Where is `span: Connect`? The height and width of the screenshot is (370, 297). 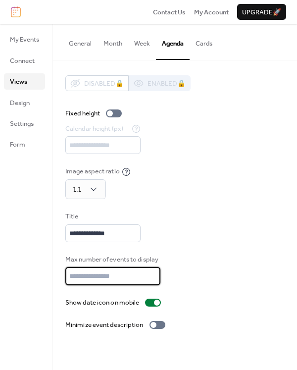
span: Connect is located at coordinates (22, 61).